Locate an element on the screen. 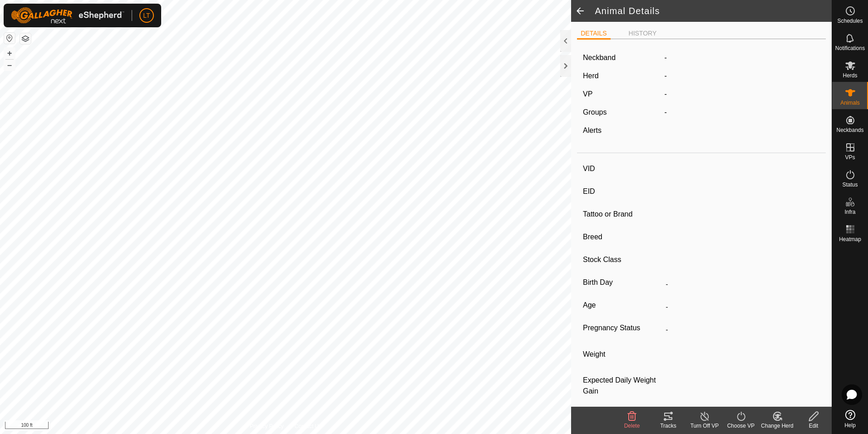  label: Pregnancy Status is located at coordinates (622, 328).